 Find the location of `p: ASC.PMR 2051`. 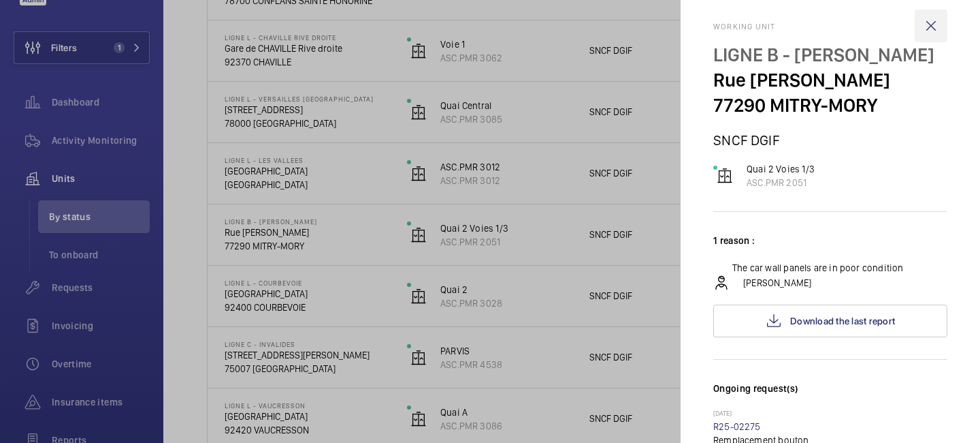

p: ASC.PMR 2051 is located at coordinates (781, 183).